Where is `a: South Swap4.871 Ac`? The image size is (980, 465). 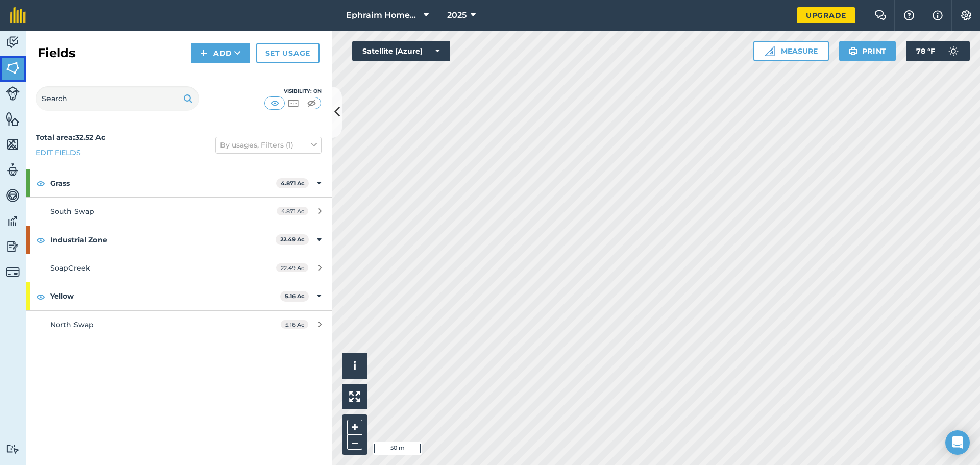 a: South Swap4.871 Ac is located at coordinates (179, 212).